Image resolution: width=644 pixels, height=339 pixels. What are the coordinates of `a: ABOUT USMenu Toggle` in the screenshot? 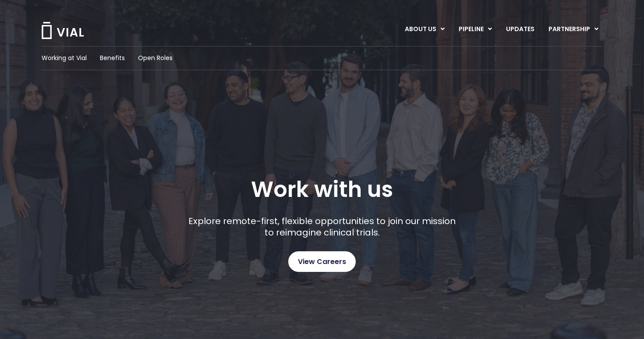 It's located at (425, 29).